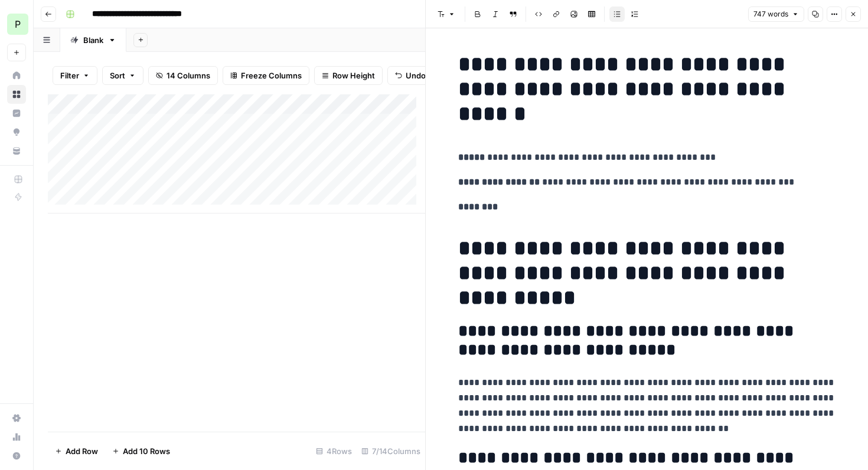 The height and width of the screenshot is (470, 868). What do you see at coordinates (93, 40) in the screenshot?
I see `a: Blank` at bounding box center [93, 40].